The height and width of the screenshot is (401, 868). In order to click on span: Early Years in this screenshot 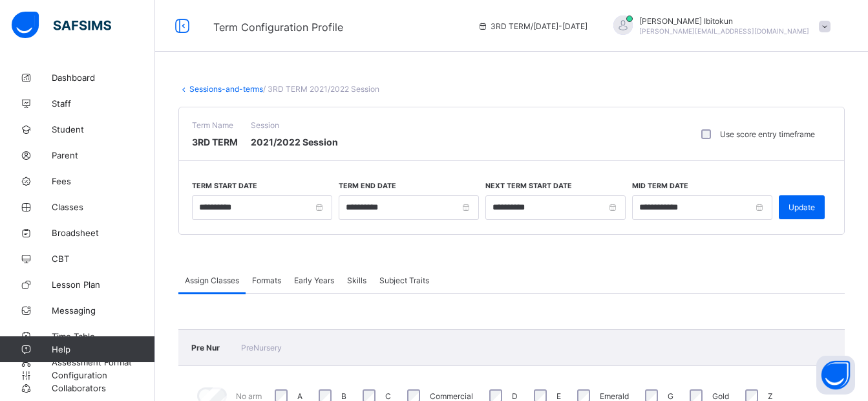, I will do `click(314, 280)`.